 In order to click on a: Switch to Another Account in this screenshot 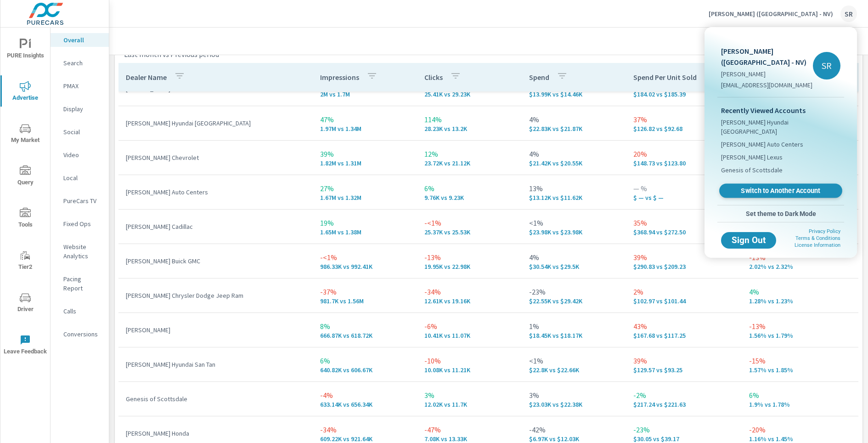, I will do `click(781, 191)`.